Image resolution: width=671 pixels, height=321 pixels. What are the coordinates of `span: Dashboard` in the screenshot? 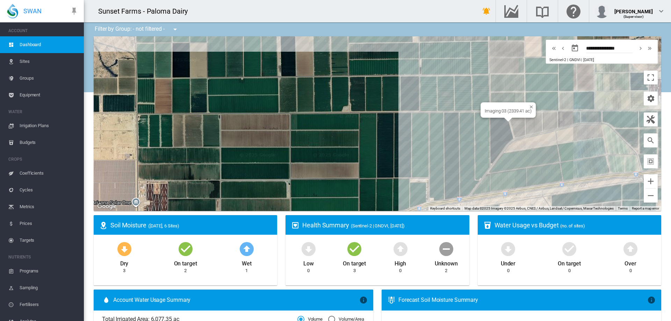 It's located at (49, 45).